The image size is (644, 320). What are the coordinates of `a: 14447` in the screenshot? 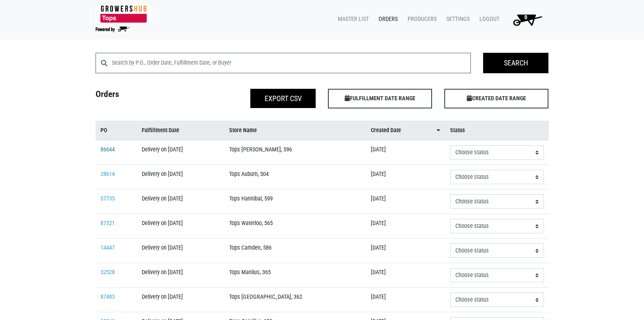 It's located at (107, 247).